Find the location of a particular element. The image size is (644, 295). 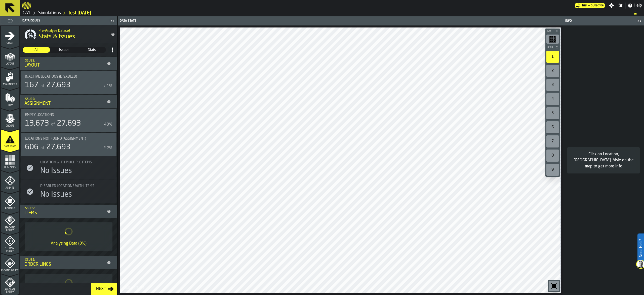

div: 49% is located at coordinates (108, 124).